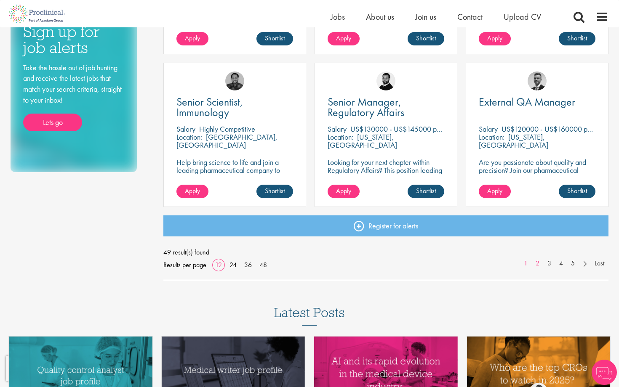 This screenshot has width=619, height=387. Describe the element at coordinates (537, 102) in the screenshot. I see `a: External QA Manager` at that location.